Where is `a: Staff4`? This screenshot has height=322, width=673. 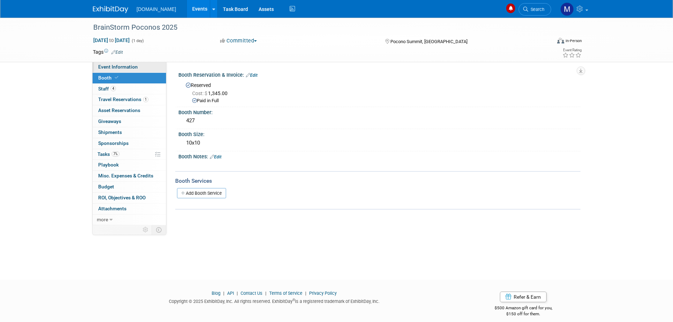 a: Staff4 is located at coordinates (129, 89).